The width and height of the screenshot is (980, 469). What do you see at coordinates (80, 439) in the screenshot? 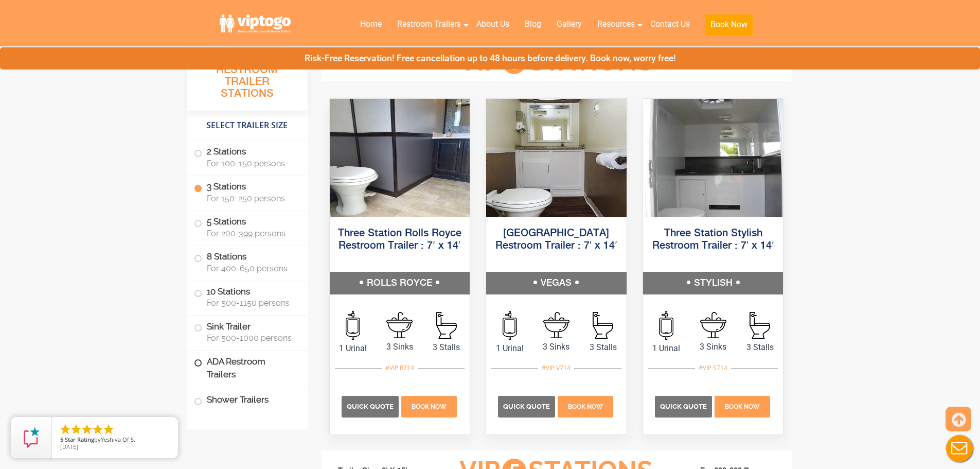
I see `span: Star Rating` at bounding box center [80, 439].